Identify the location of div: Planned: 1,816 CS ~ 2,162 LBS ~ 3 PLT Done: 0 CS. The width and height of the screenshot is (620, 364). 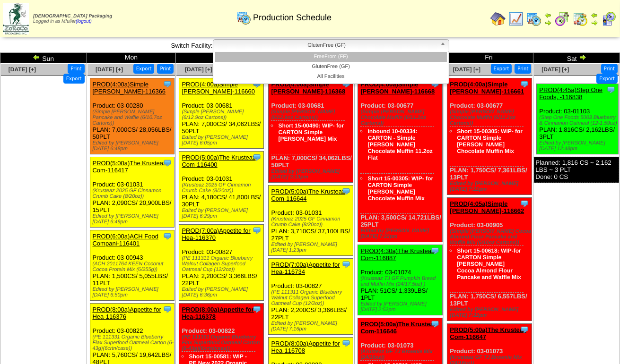
(576, 169).